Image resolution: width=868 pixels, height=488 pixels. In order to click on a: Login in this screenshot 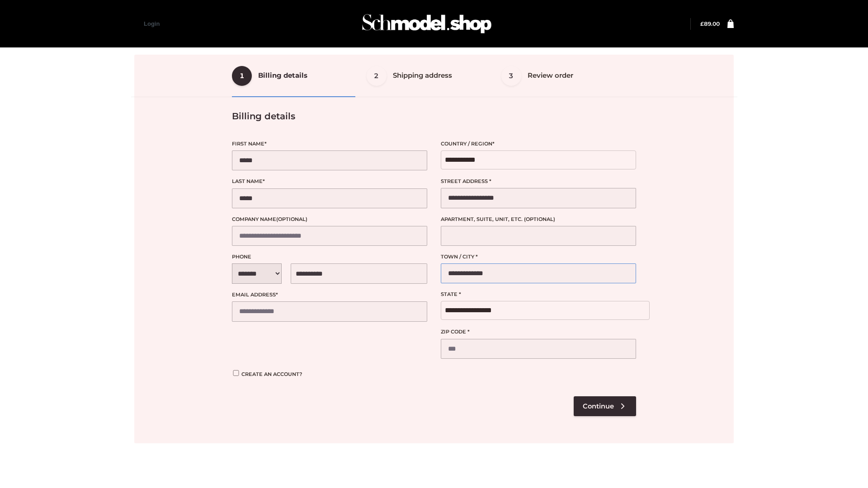, I will do `click(151, 24)`.